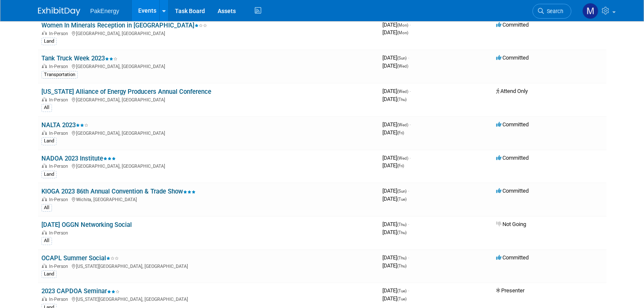 This screenshot has width=644, height=308. Describe the element at coordinates (512, 91) in the screenshot. I see `span: Attend Only` at that location.